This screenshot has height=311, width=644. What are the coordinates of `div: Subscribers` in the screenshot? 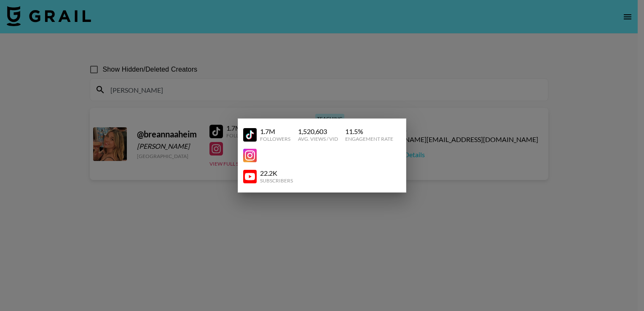 It's located at (276, 181).